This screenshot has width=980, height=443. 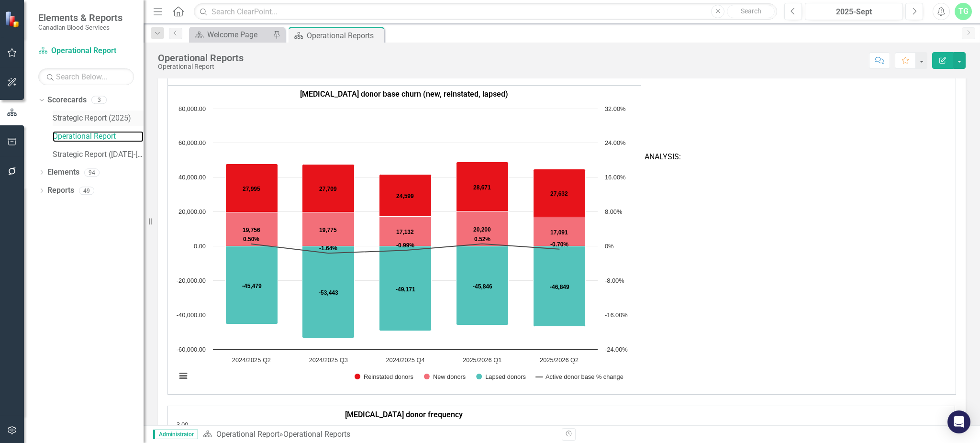 I want to click on text: 2025/2026 Q1, so click(x=482, y=360).